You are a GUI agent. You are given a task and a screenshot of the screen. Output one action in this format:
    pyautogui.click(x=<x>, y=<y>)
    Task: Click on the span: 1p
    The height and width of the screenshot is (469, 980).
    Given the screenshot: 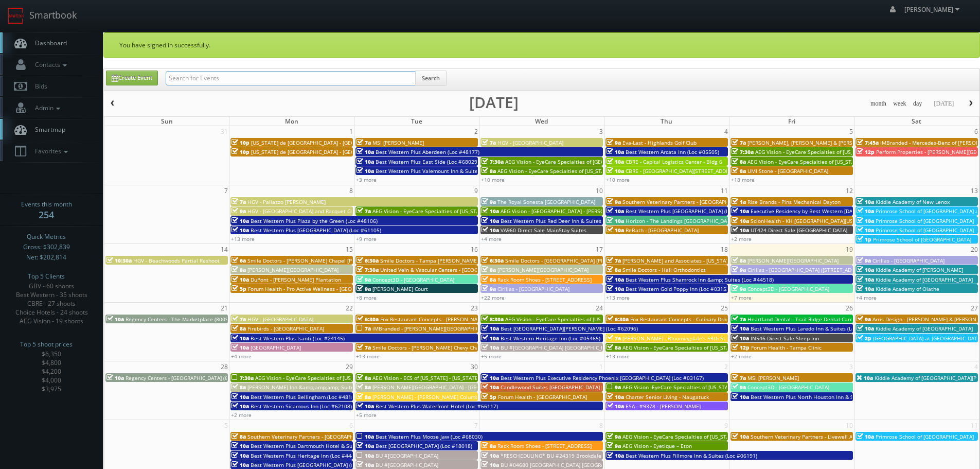 What is the action you would take?
    pyautogui.click(x=864, y=239)
    